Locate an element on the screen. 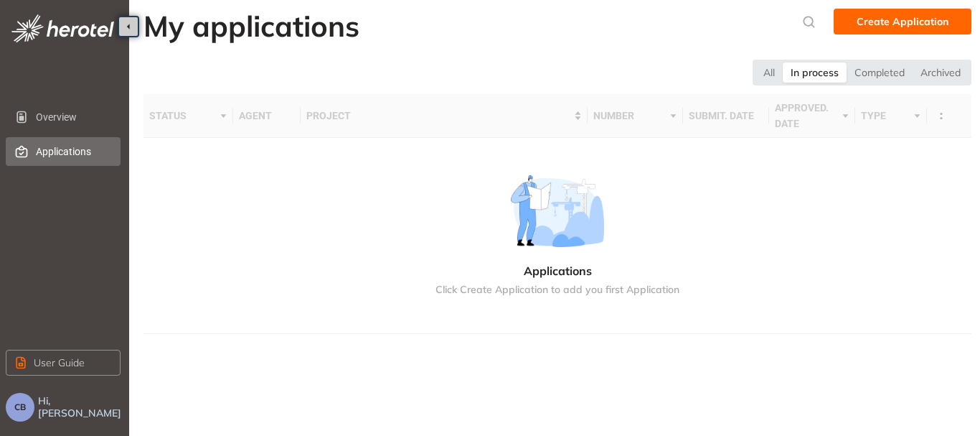 This screenshot has height=436, width=980. th: project is located at coordinates (444, 116).